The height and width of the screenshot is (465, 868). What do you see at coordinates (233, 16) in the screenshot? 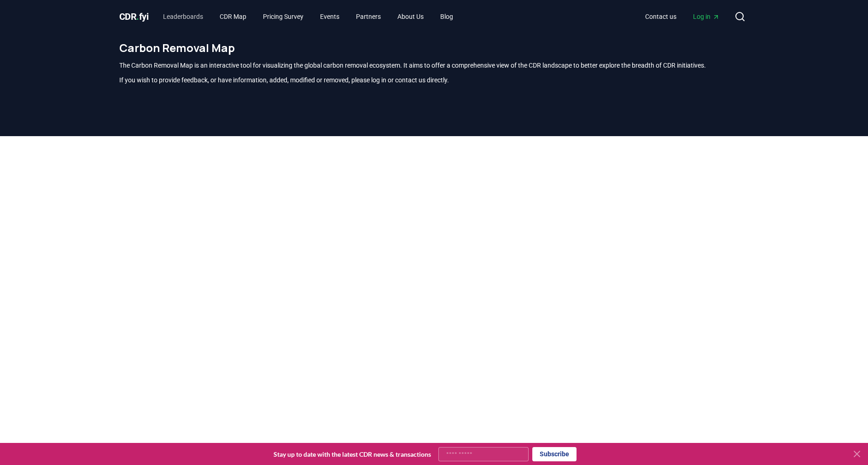
I see `a: CDR Map` at bounding box center [233, 16].